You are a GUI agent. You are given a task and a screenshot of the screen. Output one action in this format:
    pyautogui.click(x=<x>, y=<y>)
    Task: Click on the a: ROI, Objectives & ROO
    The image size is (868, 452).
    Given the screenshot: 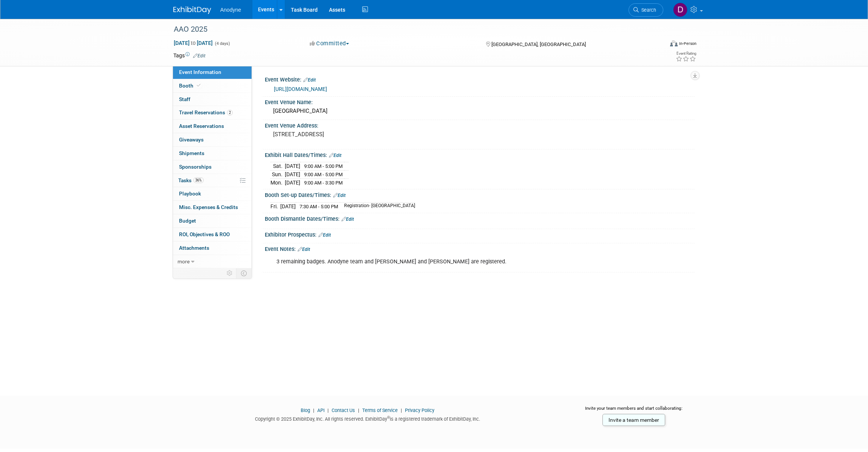 What is the action you would take?
    pyautogui.click(x=212, y=234)
    